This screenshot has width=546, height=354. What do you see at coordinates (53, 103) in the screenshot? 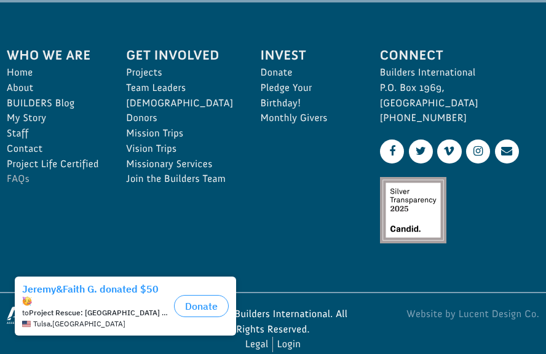
I see `a: BUILDERS Blog` at bounding box center [53, 103].